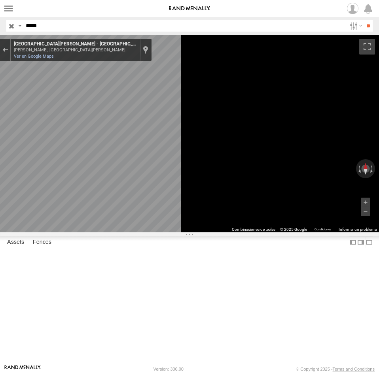 This screenshot has width=379, height=373. I want to click on a: Ver en Google Maps, so click(34, 56).